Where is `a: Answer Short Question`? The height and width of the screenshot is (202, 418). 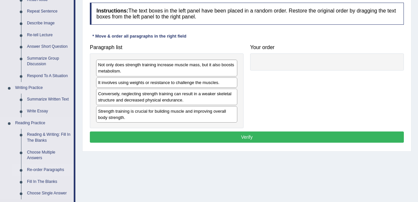
a: Answer Short Question is located at coordinates (49, 47).